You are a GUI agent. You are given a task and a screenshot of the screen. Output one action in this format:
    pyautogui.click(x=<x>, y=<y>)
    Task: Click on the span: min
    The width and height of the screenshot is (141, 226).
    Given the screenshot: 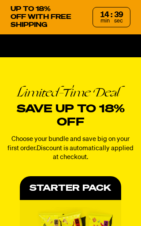 What is the action you would take?
    pyautogui.click(x=105, y=21)
    